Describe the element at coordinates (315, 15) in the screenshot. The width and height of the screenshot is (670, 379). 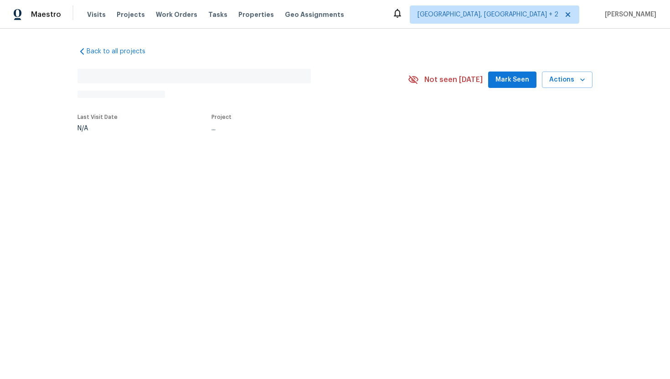
I see `span: Geo Assignments` at that location.